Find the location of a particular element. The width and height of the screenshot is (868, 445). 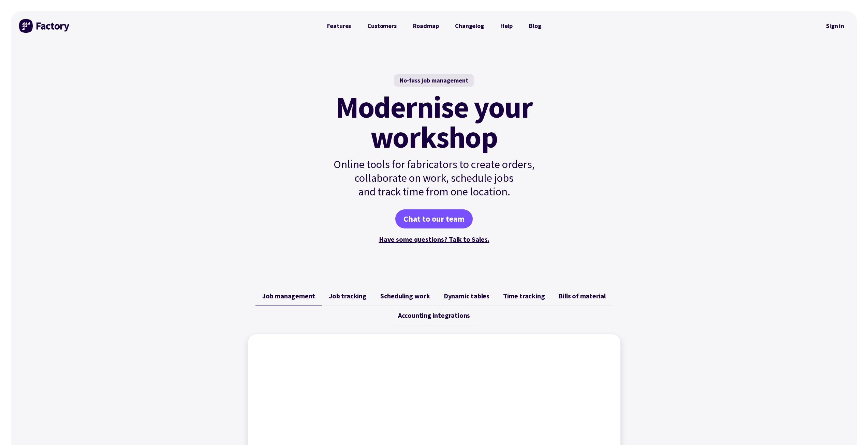

span: Dynamic tables is located at coordinates (466, 296).